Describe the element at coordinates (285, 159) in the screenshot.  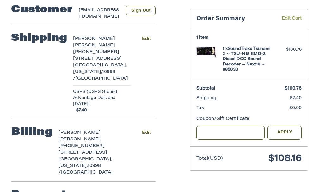
I see `span: $108.16` at that location.